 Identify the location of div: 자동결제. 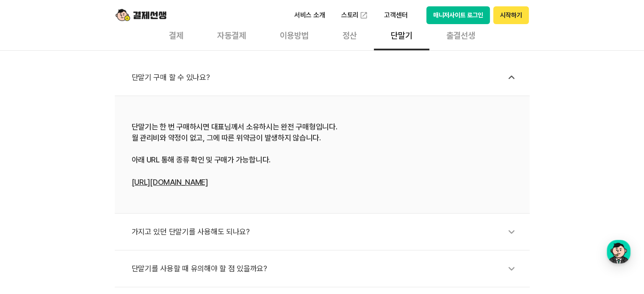
(232, 35).